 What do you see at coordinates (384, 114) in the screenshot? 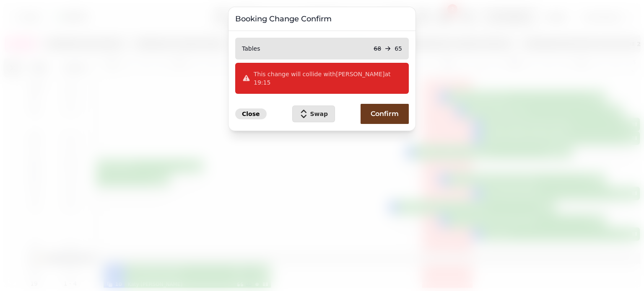
I see `button: Confirm` at bounding box center [384, 114].